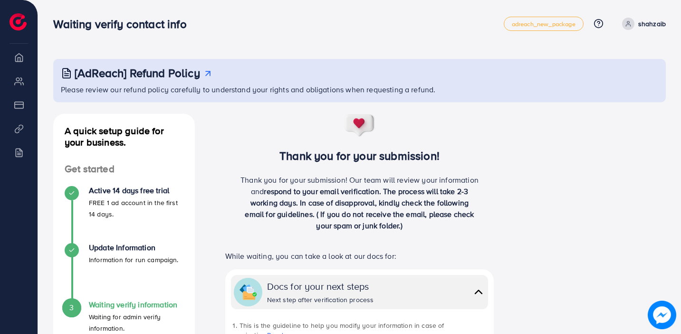 Image resolution: width=681 pixels, height=334 pixels. Describe the element at coordinates (137, 73) in the screenshot. I see `h3: [AdReach] Refund Policy` at that location.